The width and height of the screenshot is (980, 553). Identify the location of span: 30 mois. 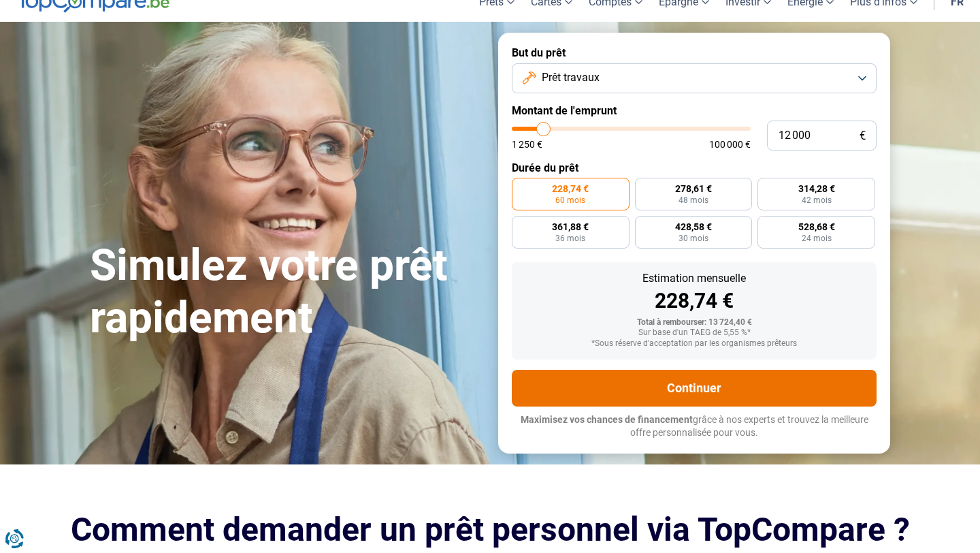
(693, 239).